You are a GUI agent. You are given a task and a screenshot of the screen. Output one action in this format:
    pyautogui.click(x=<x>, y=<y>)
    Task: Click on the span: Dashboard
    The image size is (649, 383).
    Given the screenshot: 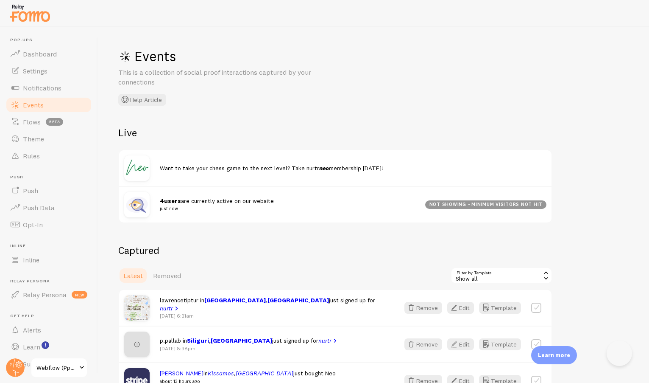 What is the action you would take?
    pyautogui.click(x=40, y=54)
    